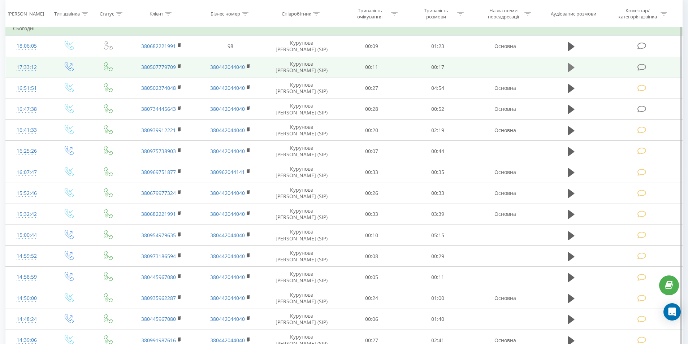  What do you see at coordinates (27, 88) in the screenshot?
I see `div: 16:51:51` at bounding box center [27, 88].